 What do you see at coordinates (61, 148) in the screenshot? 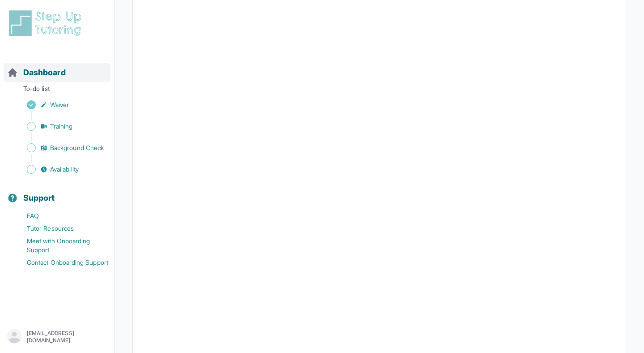
I see `a: Background Check` at bounding box center [61, 148].